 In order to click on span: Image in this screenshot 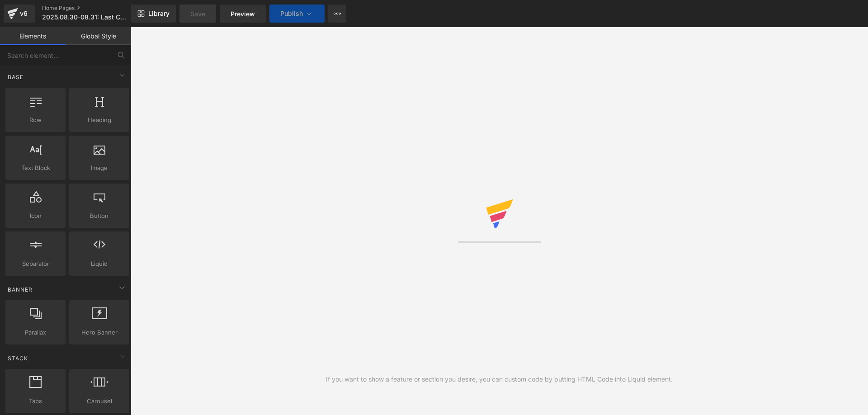, I will do `click(99, 168)`.